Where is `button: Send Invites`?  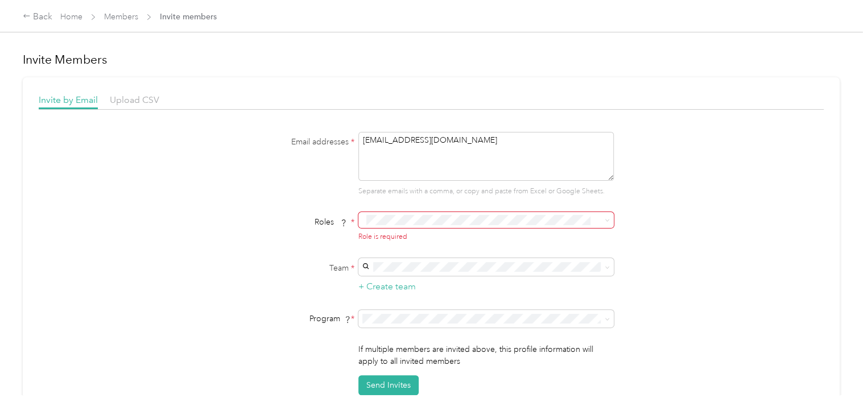
button: Send Invites is located at coordinates (388, 385).